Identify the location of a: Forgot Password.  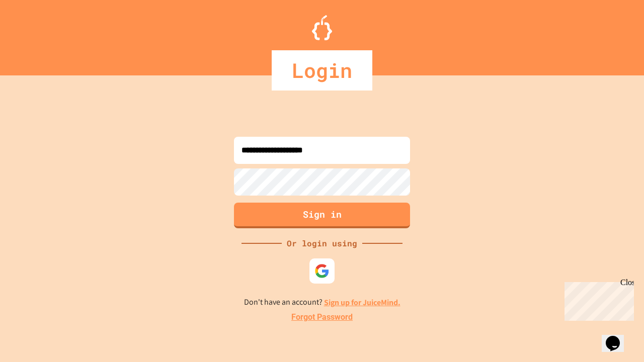
(322, 317).